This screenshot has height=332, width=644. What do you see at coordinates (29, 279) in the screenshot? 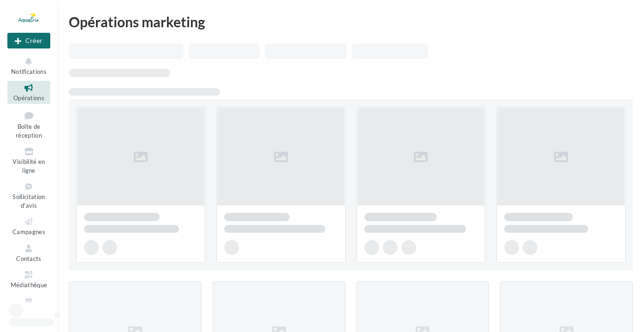
I see `a: Médiathèque` at bounding box center [29, 279].